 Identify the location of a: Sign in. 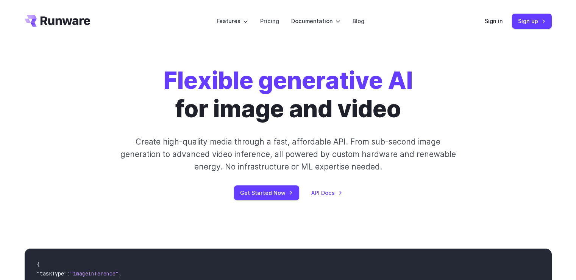
(494, 21).